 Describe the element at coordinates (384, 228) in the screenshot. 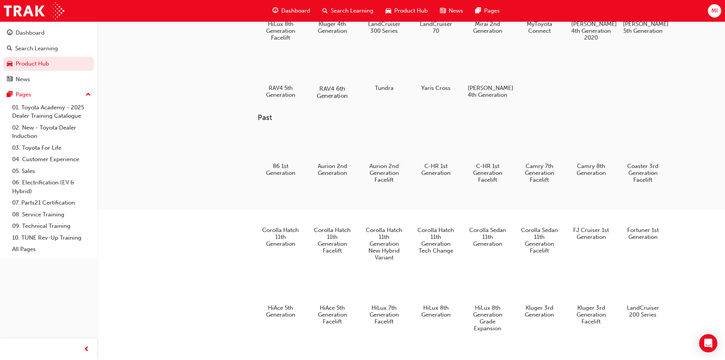

I see `a: Corolla Hatch 11th Generation New Hybrid Variant` at that location.